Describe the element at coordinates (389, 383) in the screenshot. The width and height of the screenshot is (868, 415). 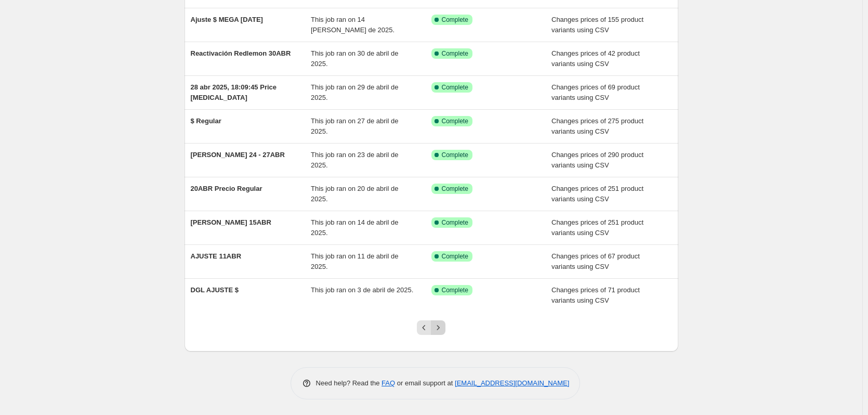
I see `a: FAQ` at that location.